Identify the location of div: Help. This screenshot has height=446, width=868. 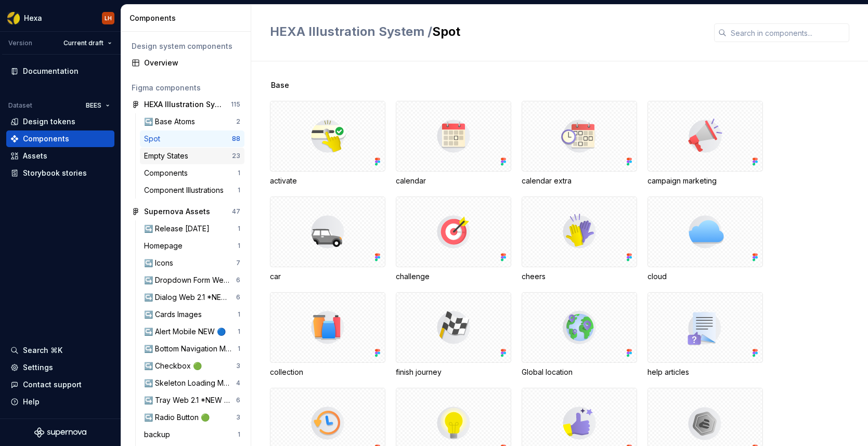
(31, 402).